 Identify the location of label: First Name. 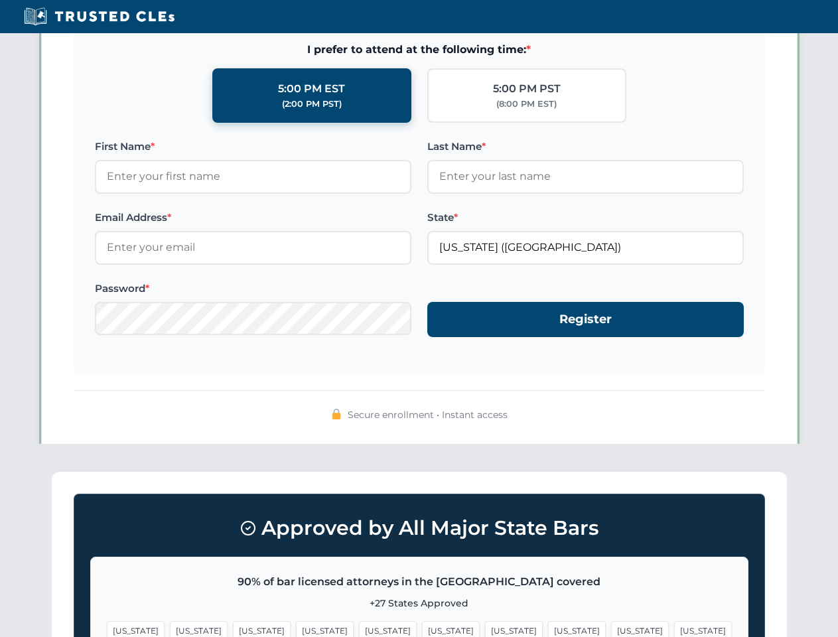
(253, 147).